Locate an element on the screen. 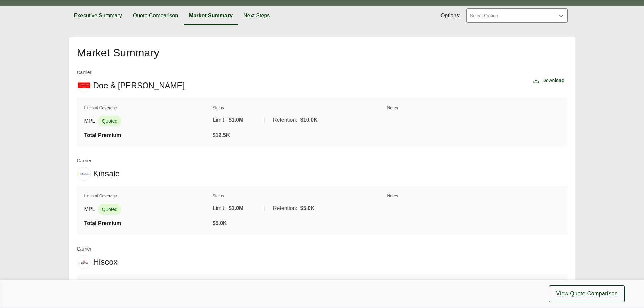  button: View Quote Comparison is located at coordinates (587, 294).